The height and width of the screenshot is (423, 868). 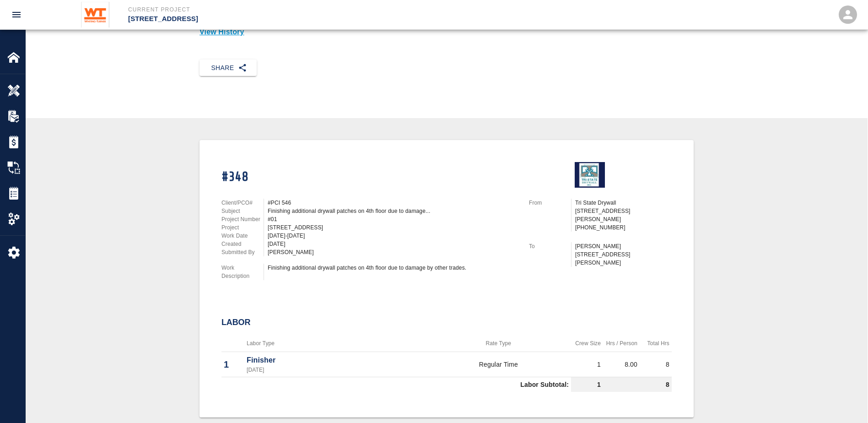 I want to click on th: Total Hrs, so click(x=656, y=344).